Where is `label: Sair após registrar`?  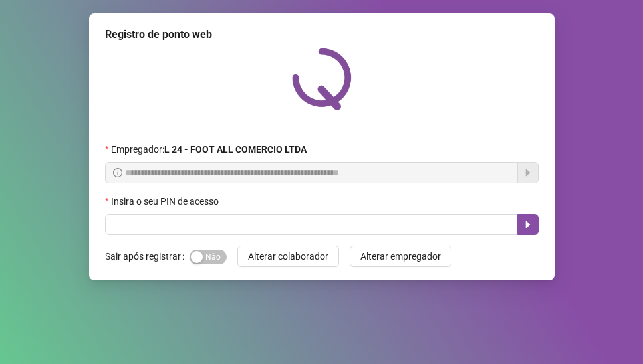 label: Sair após registrar is located at coordinates (147, 257).